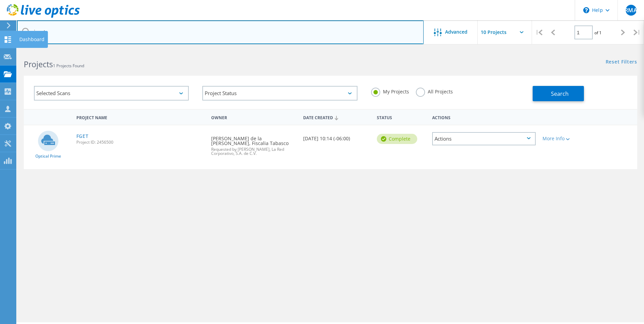  I want to click on a: Live Optics Dashboard, so click(43, 17).